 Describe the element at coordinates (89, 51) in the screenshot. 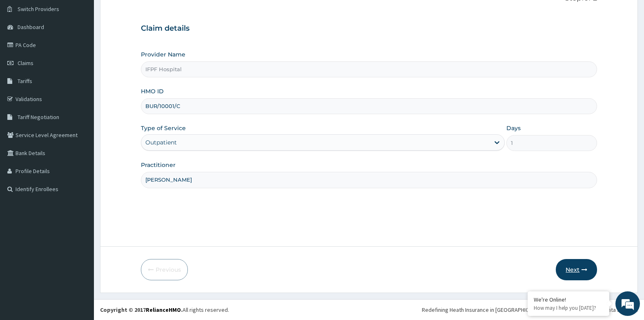

I see `div: Chat with us now` at that location.